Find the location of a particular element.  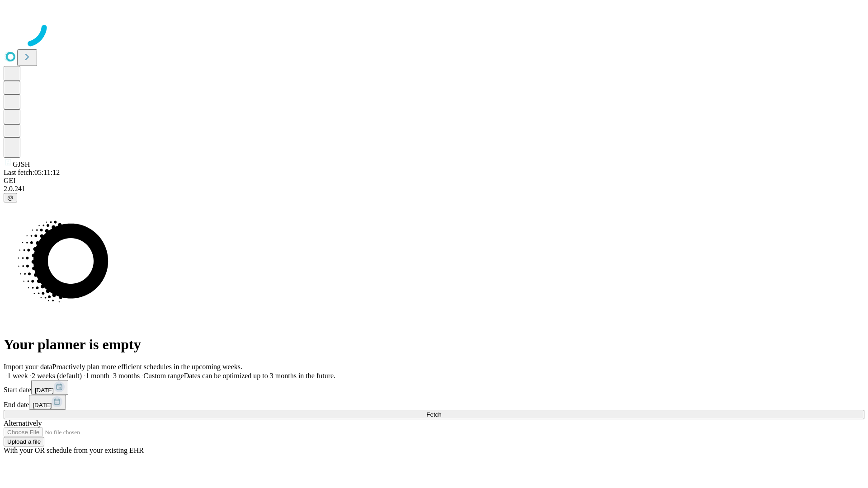

h1: Your planner is empty is located at coordinates (434, 345).